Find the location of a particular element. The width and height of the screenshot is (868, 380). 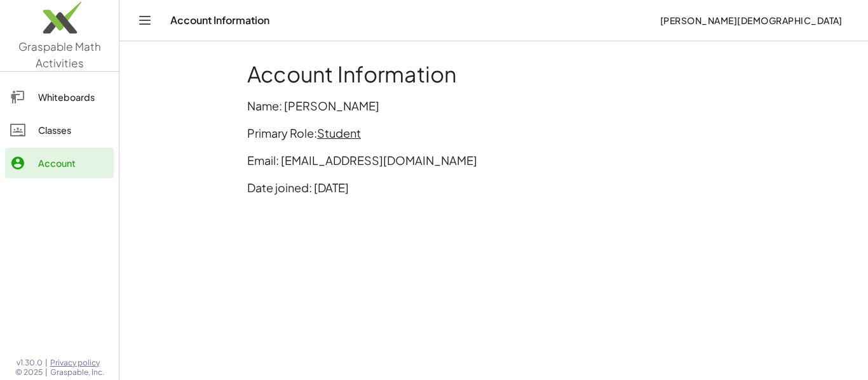

a: Whiteboards is located at coordinates (59, 98).